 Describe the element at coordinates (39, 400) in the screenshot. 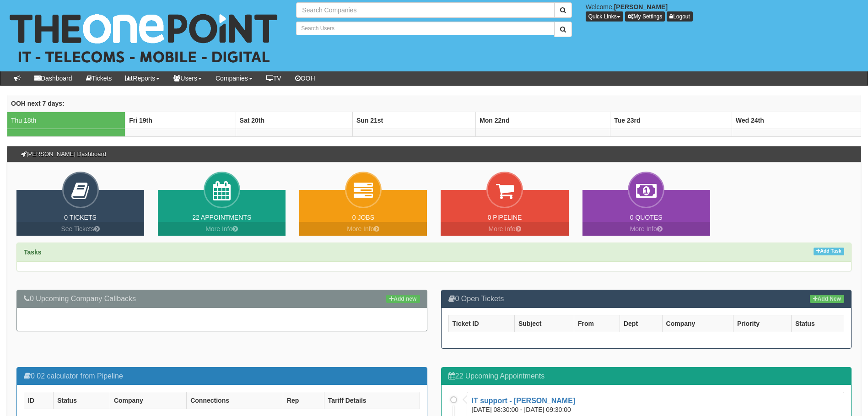

I see `th: ID` at that location.